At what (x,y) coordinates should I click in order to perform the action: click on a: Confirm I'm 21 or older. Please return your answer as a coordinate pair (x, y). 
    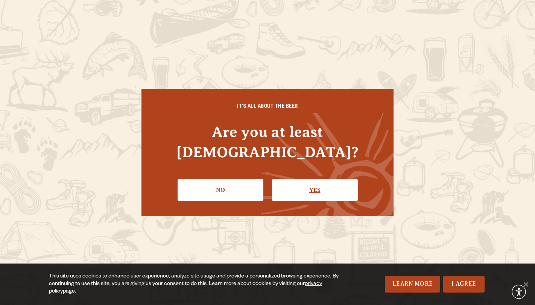
    Looking at the image, I should click on (315, 190).